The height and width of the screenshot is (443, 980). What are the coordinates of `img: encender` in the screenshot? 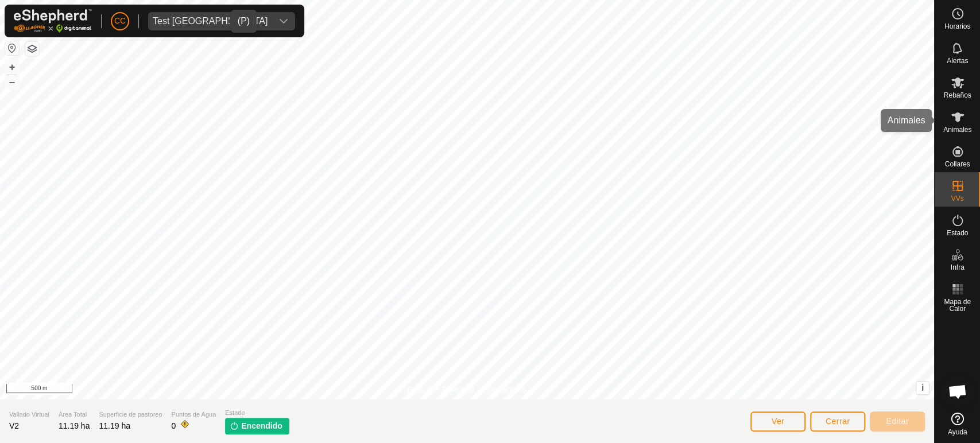 It's located at (234, 425).